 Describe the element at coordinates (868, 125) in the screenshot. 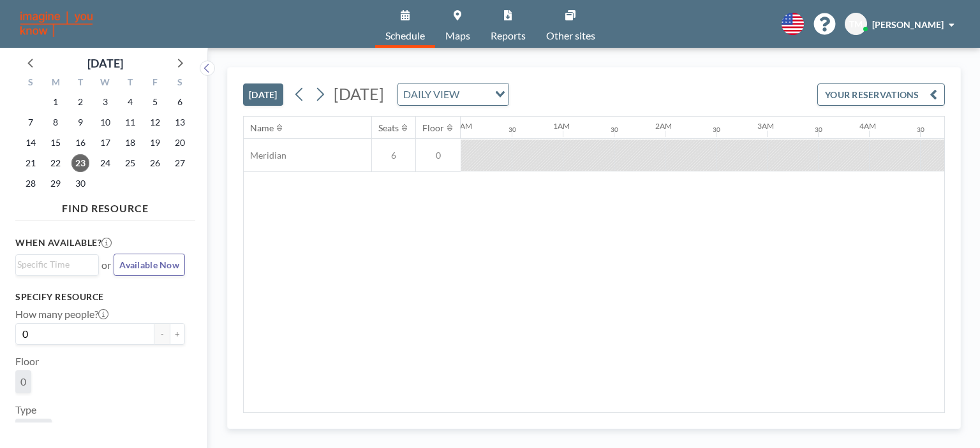

I see `div: 4AM` at that location.